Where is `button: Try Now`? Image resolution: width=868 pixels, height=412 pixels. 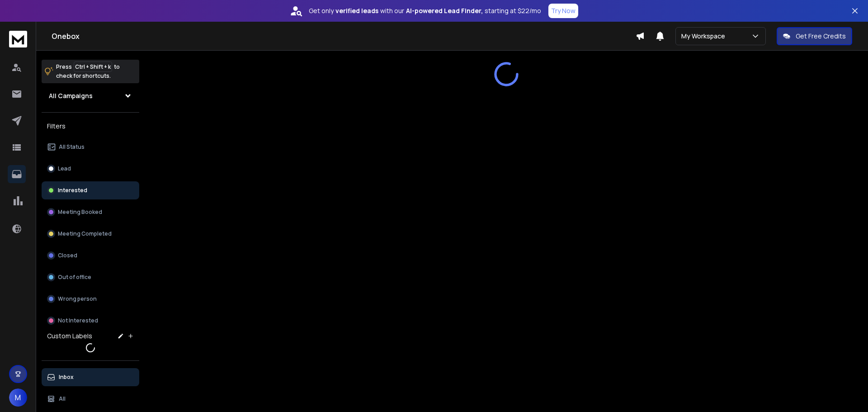
button: Try Now is located at coordinates (564, 11).